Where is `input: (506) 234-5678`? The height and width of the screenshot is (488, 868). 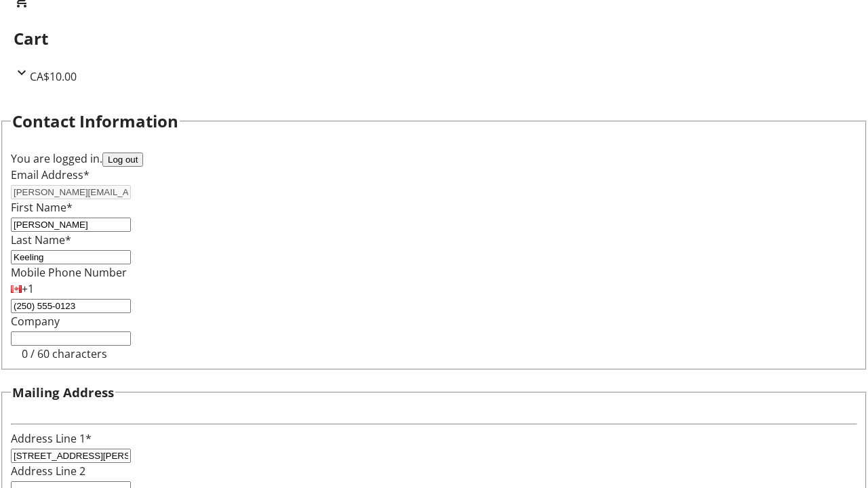
input: (506) 234-5678 is located at coordinates (71, 306).